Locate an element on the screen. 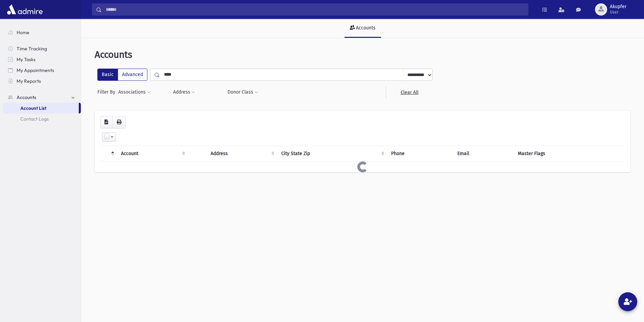  span: My Reports is located at coordinates (29, 81).